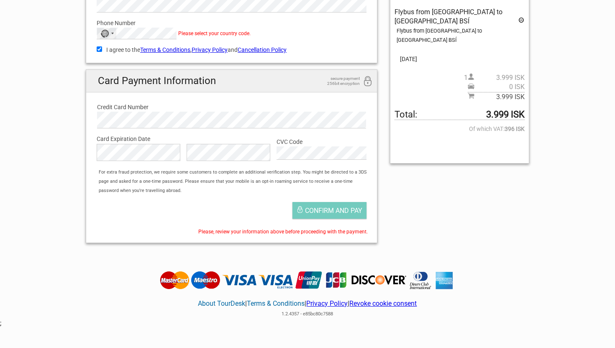  I want to click on div: For extra fraud protection, we require some customers to complete an additional verification step..., so click(236, 182).